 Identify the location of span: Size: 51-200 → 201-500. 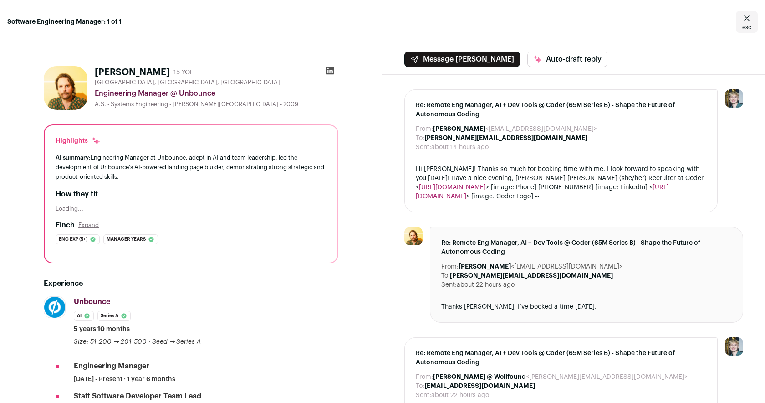
(110, 342).